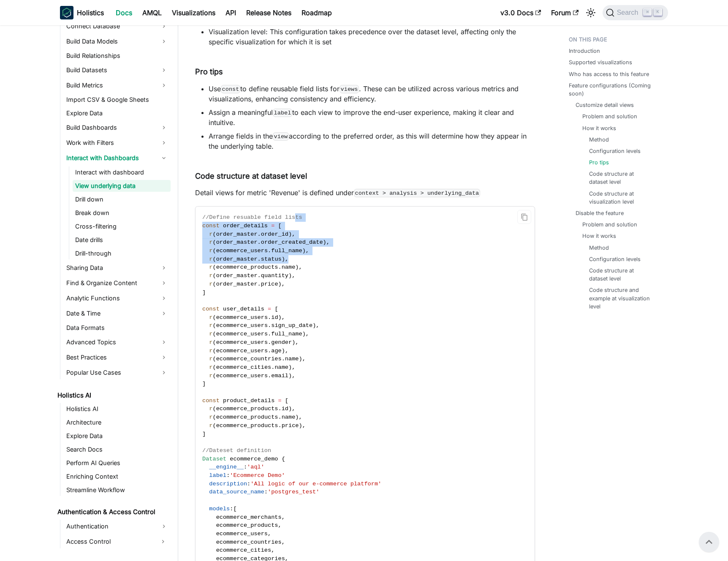 The image size is (728, 561). Describe the element at coordinates (117, 268) in the screenshot. I see `a: Sharing Data` at that location.